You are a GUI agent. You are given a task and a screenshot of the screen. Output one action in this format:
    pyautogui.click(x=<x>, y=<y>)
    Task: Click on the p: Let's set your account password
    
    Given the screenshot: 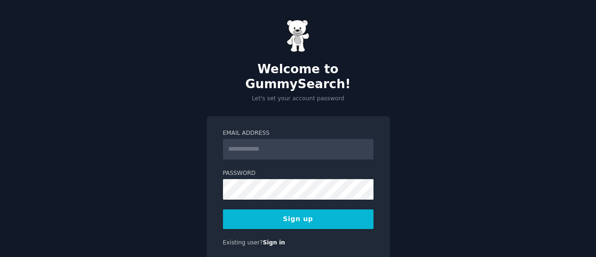 What is the action you would take?
    pyautogui.click(x=298, y=99)
    